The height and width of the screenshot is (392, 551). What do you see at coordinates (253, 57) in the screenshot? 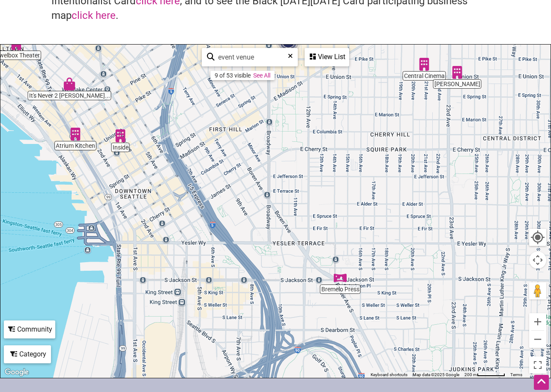
I see `input: Type to find and filter...` at bounding box center [253, 57].